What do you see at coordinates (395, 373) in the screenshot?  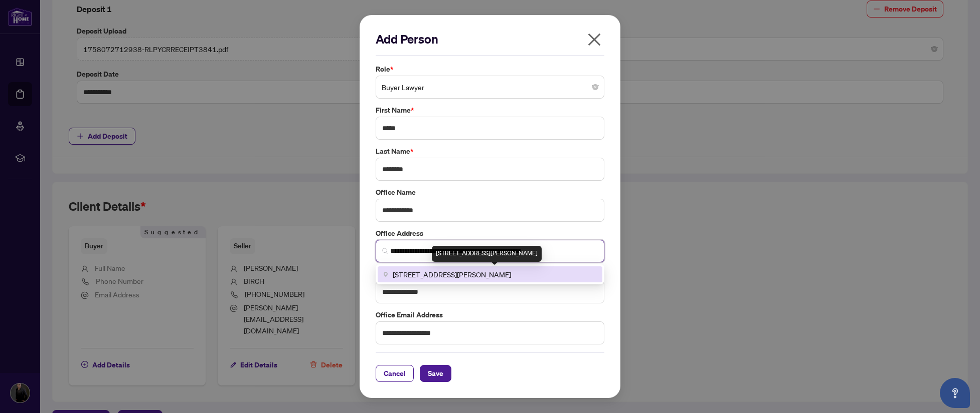 I see `button: Cancel` at bounding box center [395, 373].